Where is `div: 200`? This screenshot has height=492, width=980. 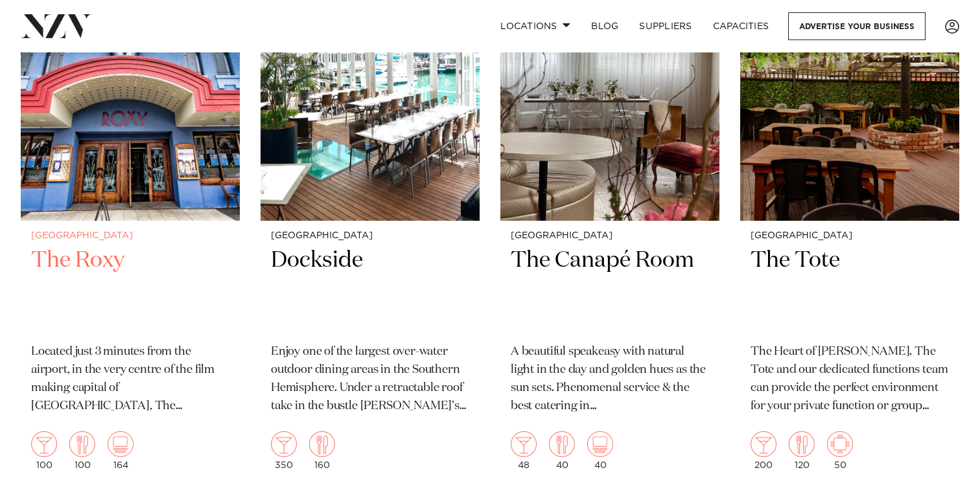 div: 200 is located at coordinates (763, 450).